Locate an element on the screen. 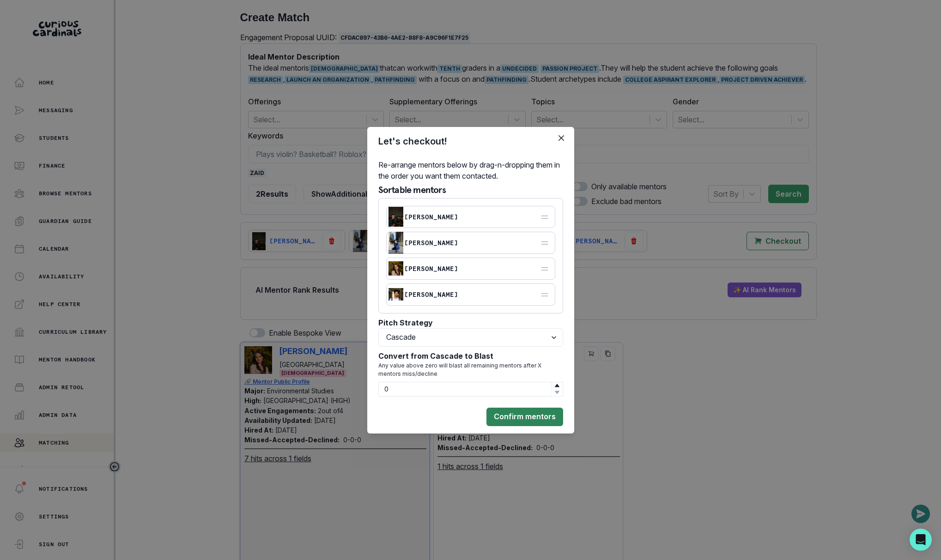 Image resolution: width=941 pixels, height=560 pixels. p: Pitch Strategy is located at coordinates (471, 323).